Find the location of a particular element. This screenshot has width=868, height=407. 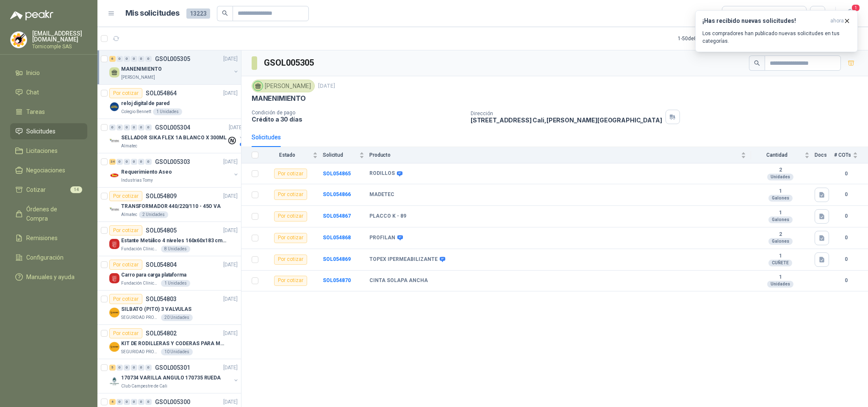

b: CINTA SOLAPA ANCHA is located at coordinates (399, 281).